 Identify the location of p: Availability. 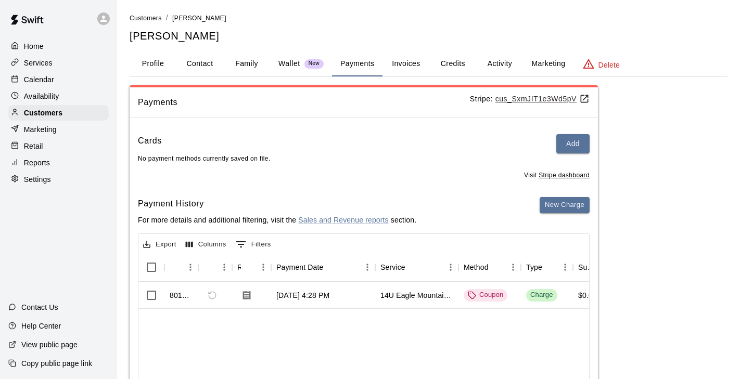
(42, 96).